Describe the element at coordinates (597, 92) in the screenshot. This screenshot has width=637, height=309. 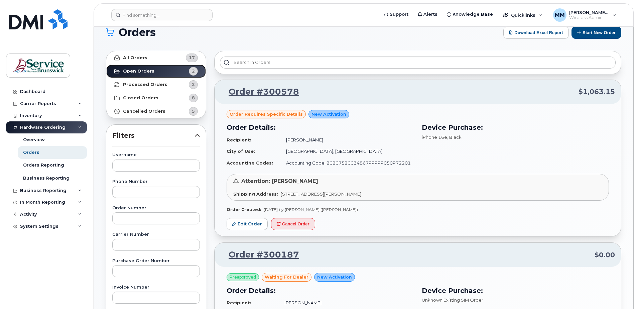
I see `span: $1,063.15` at that location.